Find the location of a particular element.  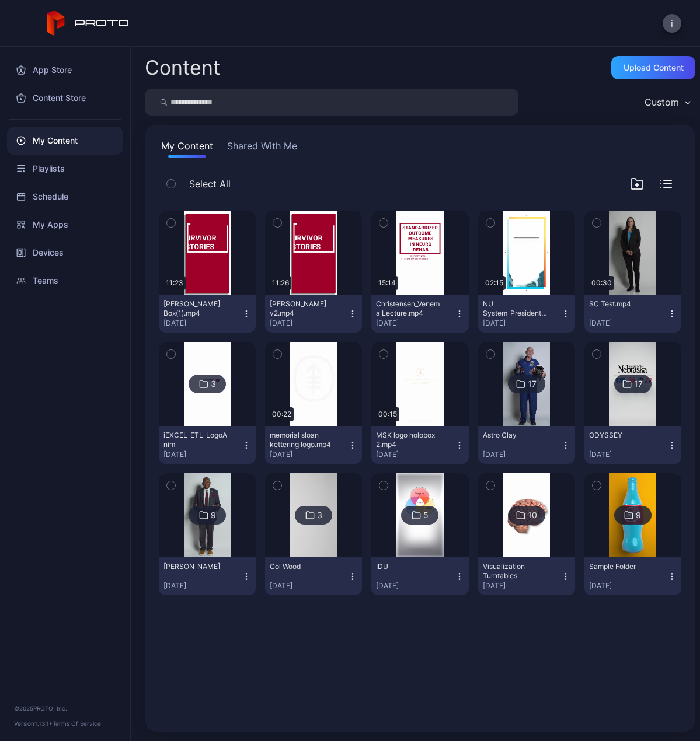

span: Select All is located at coordinates (210, 184).